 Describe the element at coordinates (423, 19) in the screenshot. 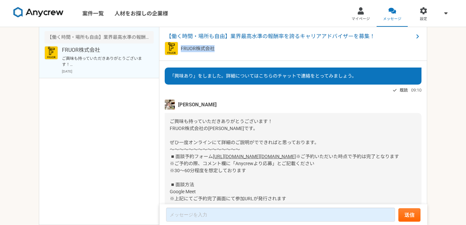

I see `span: 設定` at that location.